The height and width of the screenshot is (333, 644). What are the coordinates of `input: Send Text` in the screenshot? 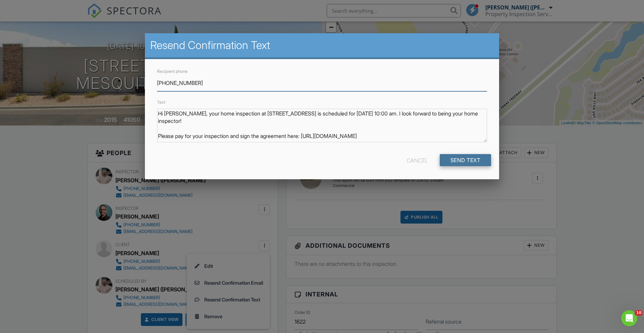 It's located at (466, 160).